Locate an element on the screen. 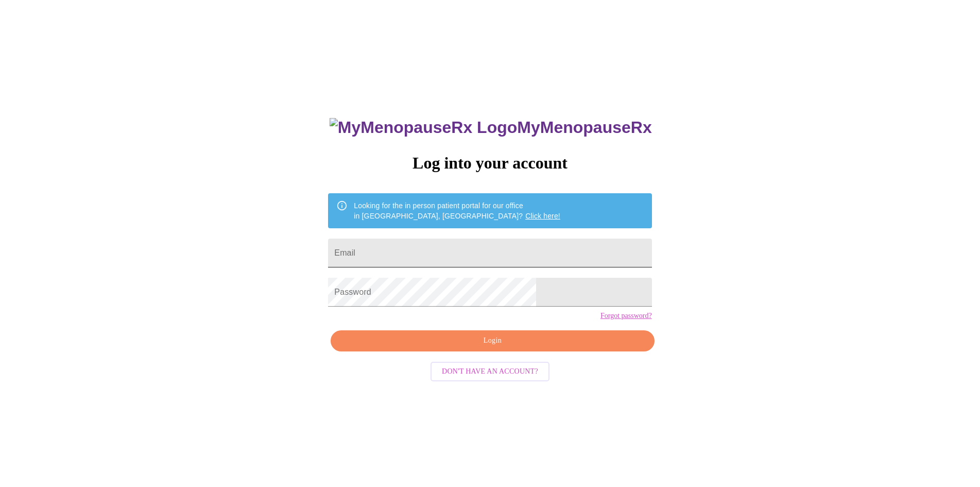 The height and width of the screenshot is (487, 980). button: Login is located at coordinates (492, 341).